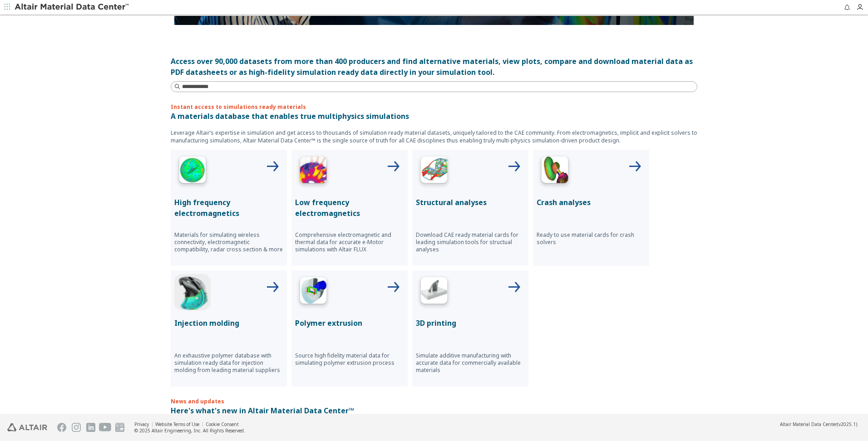 The width and height of the screenshot is (868, 441). I want to click on p: Source high fidelity material data for simulating polymer extrusion process, so click(350, 359).